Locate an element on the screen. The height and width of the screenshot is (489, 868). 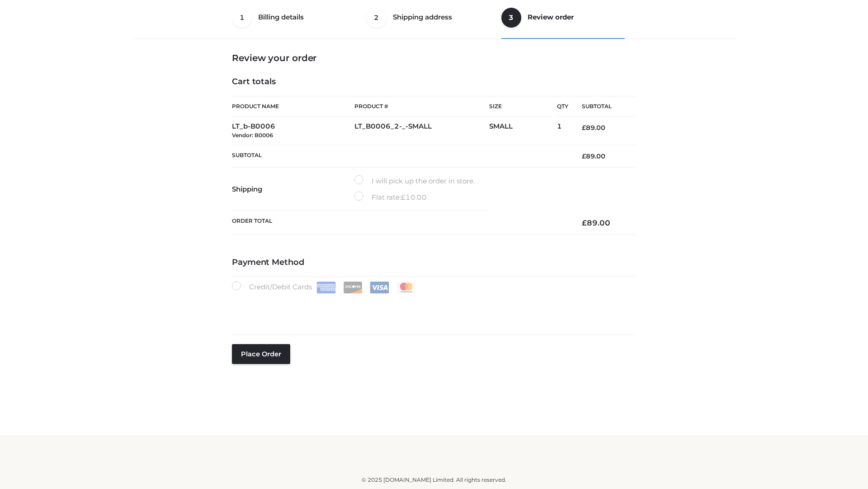
th: Size is located at coordinates (521, 106).